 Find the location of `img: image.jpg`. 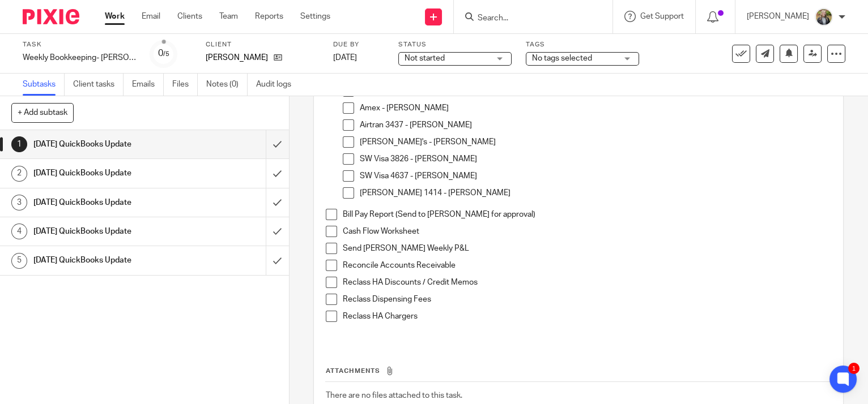

img: image.jpg is located at coordinates (824, 17).